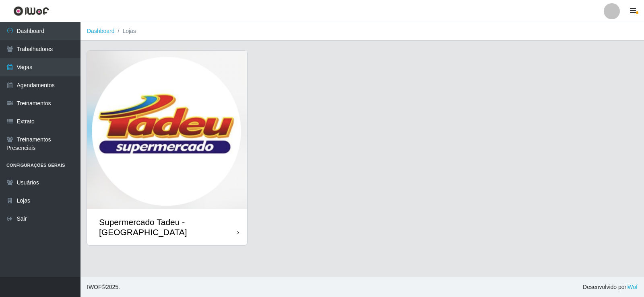  I want to click on img: cardImg, so click(167, 130).